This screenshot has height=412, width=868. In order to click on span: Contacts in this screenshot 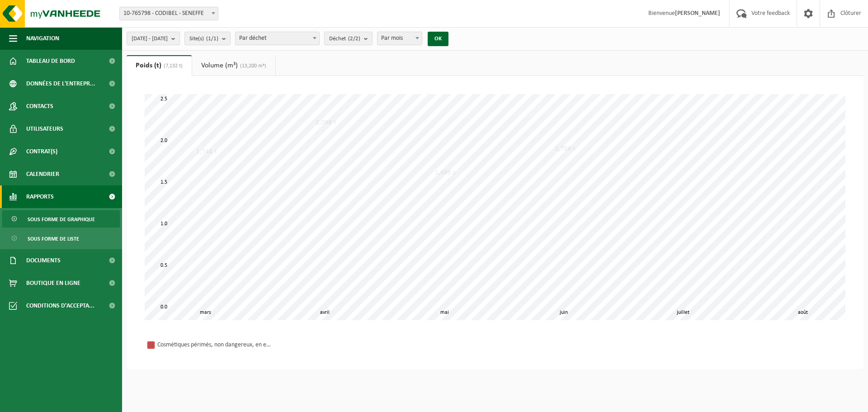, I will do `click(40, 106)`.